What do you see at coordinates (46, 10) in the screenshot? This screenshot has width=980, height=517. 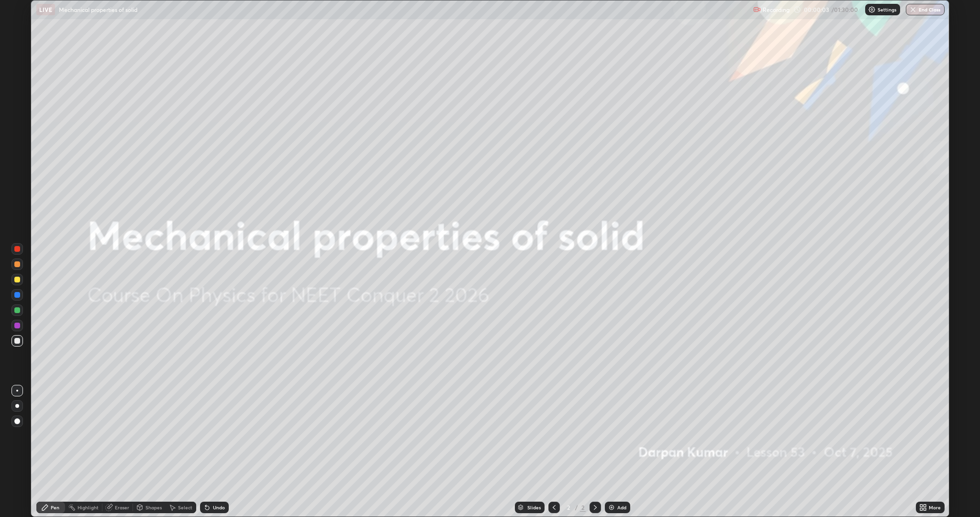 I see `p: LIVE` at bounding box center [46, 10].